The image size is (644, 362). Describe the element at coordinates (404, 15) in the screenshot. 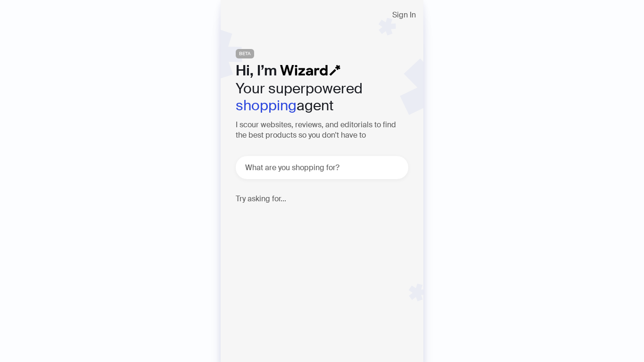

I see `button: Sign In` at that location.